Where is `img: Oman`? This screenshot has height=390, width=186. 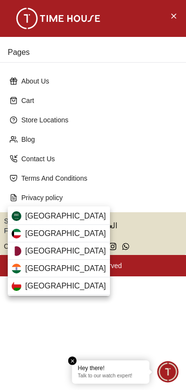 img: Oman is located at coordinates (17, 286).